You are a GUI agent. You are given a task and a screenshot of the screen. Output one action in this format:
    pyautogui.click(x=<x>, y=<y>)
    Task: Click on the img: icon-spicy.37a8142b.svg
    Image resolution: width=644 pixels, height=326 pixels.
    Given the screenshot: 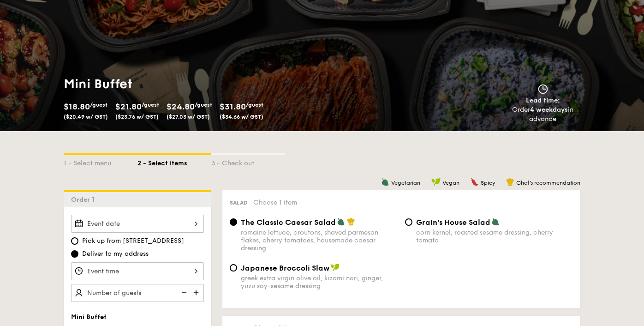 What is the action you would take?
    pyautogui.click(x=475, y=182)
    